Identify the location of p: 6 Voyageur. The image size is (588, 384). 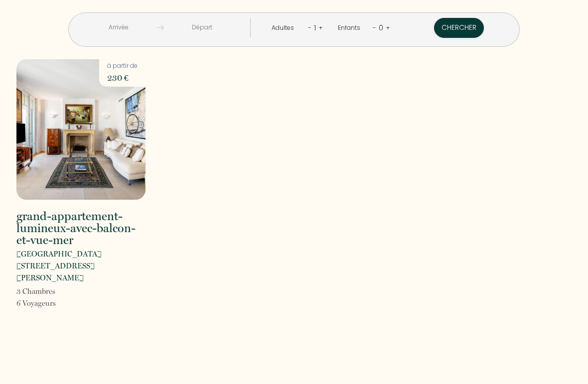
(36, 304).